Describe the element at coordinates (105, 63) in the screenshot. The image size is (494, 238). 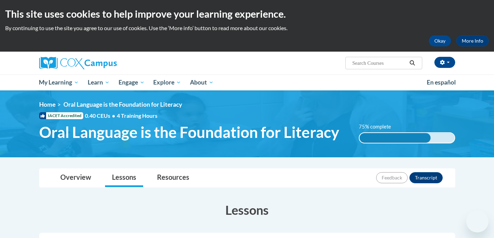
I see `a: Cox Campus` at that location.